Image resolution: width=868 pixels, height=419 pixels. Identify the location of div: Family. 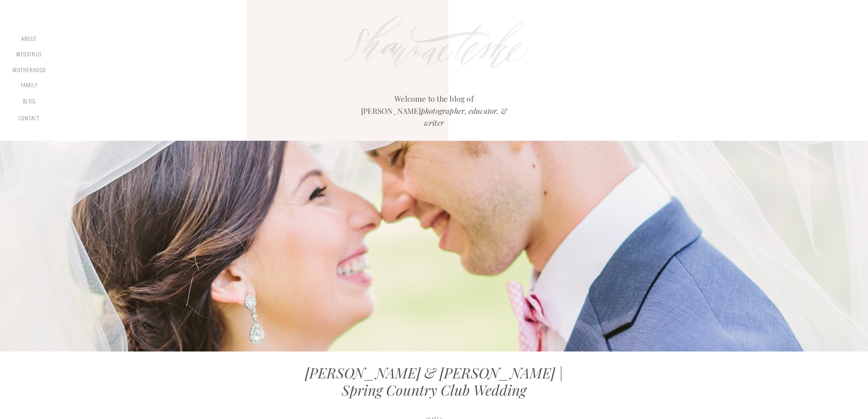
(29, 86).